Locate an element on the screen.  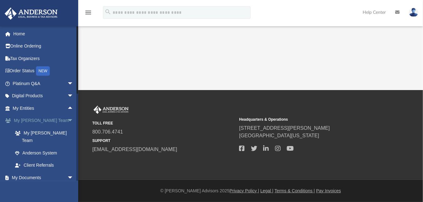
a: Online Ordering is located at coordinates (43, 46).